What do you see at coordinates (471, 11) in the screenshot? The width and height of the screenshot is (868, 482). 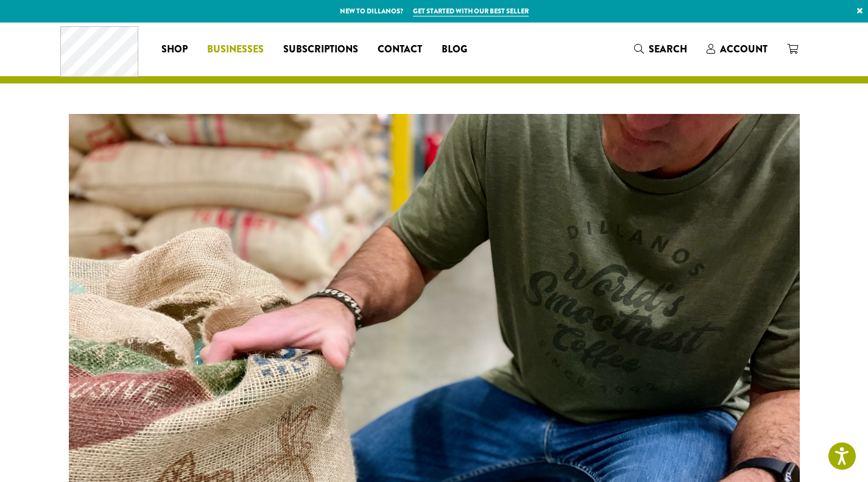 I see `a: Get started with our best seller` at bounding box center [471, 11].